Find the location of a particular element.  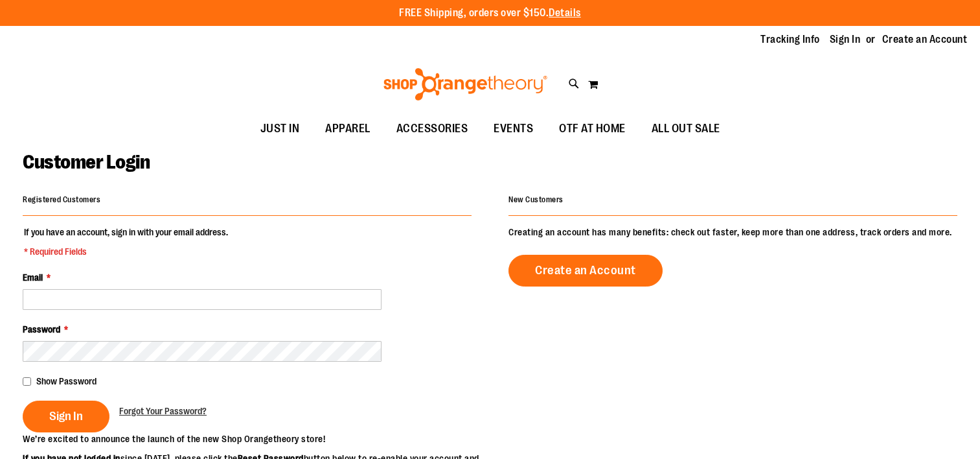

span: Show Password is located at coordinates (66, 381).